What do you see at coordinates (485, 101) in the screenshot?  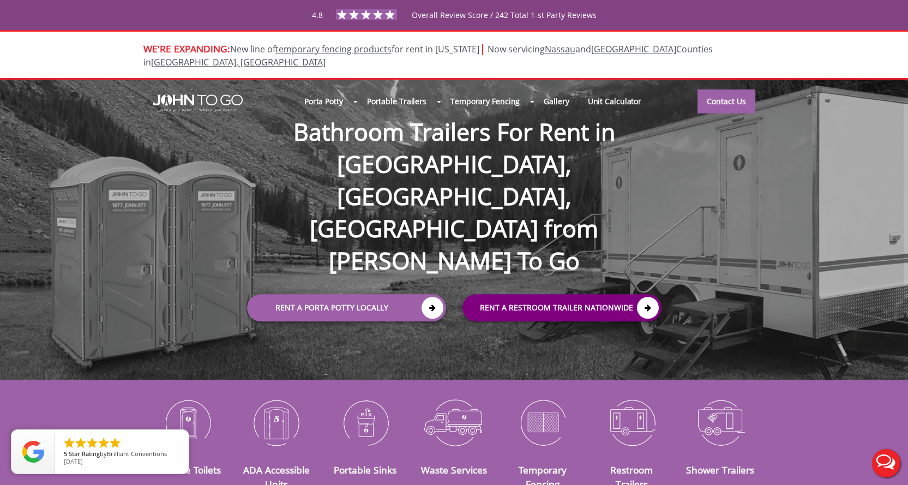 I see `a: Temporary Fencing` at bounding box center [485, 101].